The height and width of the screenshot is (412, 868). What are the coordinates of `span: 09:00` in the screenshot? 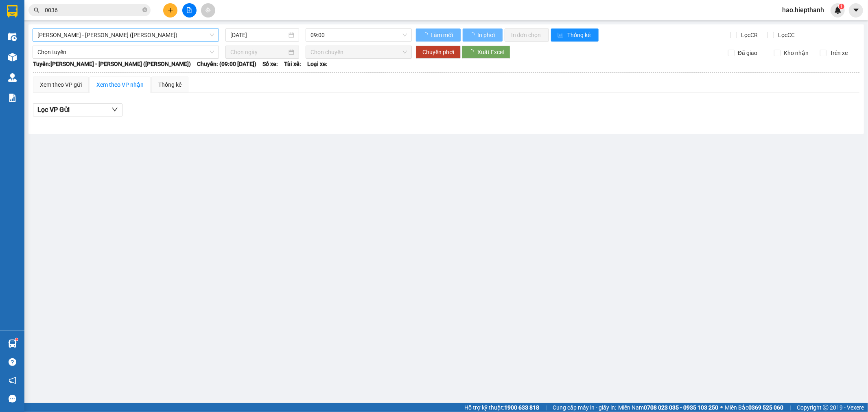 It's located at (359, 35).